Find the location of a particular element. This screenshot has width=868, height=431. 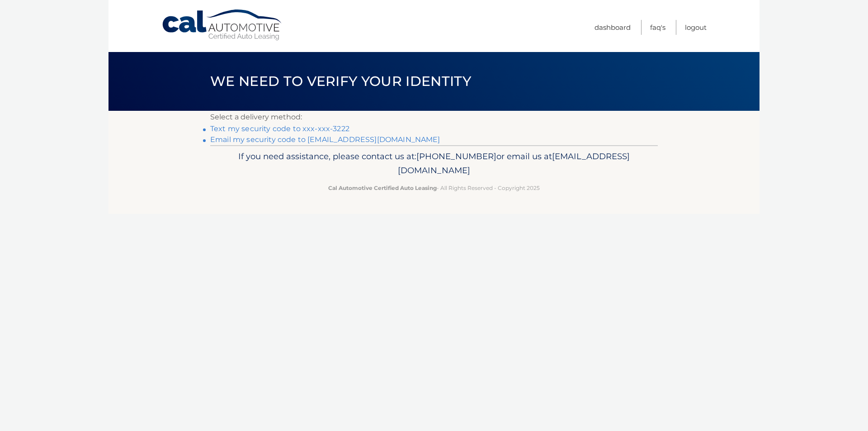

a: Dashboard is located at coordinates (613, 27).